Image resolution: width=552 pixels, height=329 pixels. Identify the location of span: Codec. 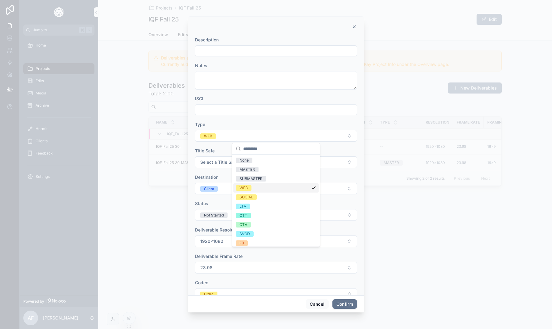
(201, 282).